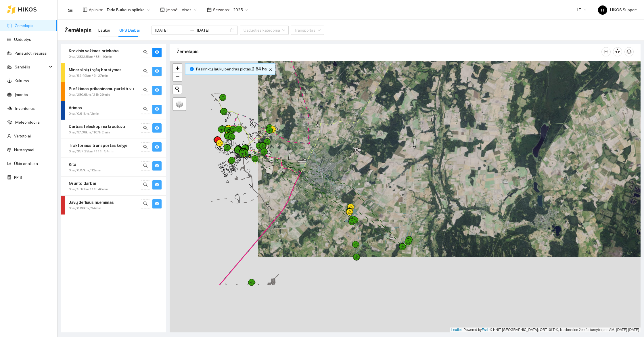 The image size is (644, 337). What do you see at coordinates (114, 91) in the screenshot?
I see `div: Purškimas prikabinamu purkštuvu0ha / 280.6km / 21h 29minsearcheye` at bounding box center [114, 91].